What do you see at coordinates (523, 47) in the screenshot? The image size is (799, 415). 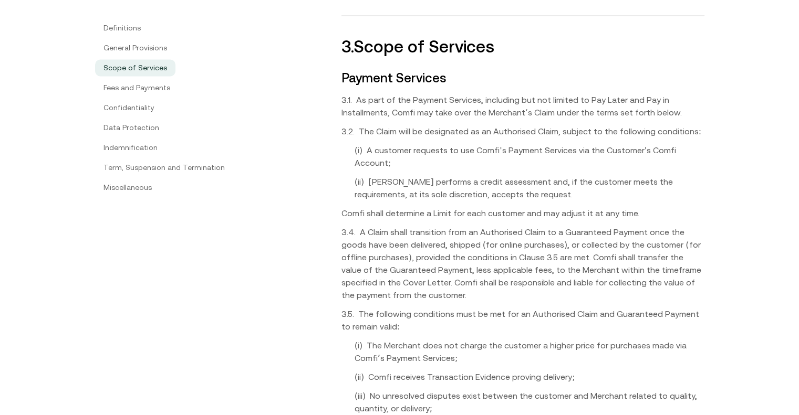 I see `h2: 3 . Scope of Services` at bounding box center [523, 47].